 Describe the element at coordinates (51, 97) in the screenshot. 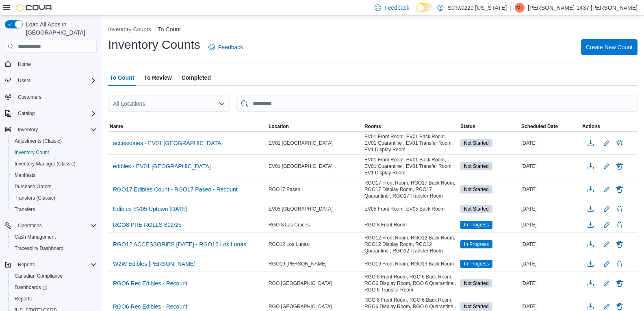

I see `button: Customers` at that location.